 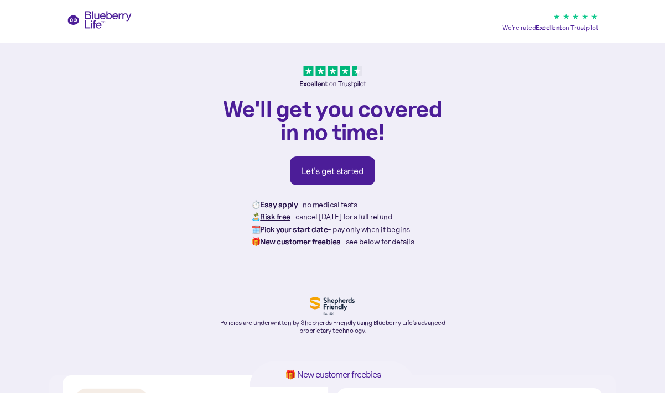 What do you see at coordinates (333, 327) in the screenshot?
I see `p: Policies are underwritten by Shepherds Friendly using Blueberry Life’s advanced proprietary techn...` at bounding box center [333, 327].